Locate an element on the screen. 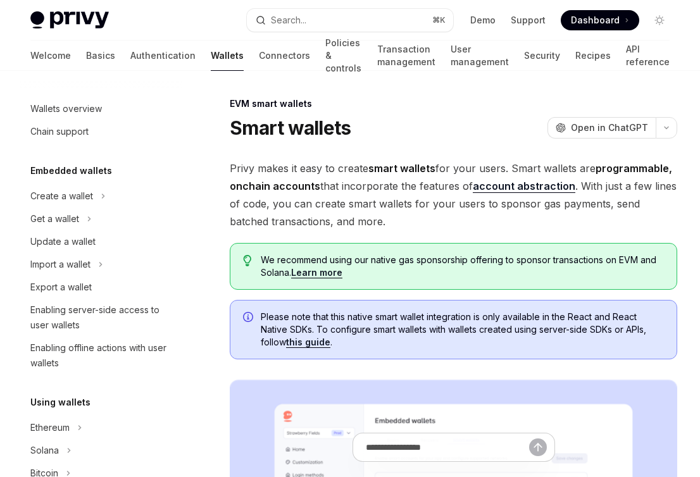  div: Create a wallet is located at coordinates (61, 196).